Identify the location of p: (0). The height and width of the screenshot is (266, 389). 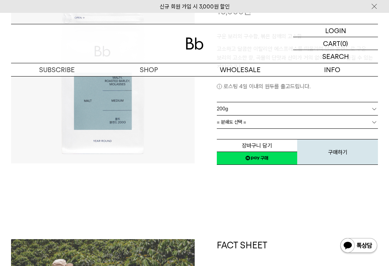
(344, 43).